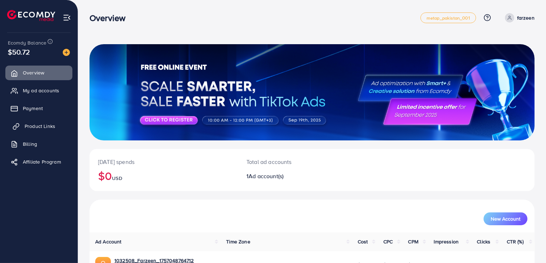 The image size is (546, 263). What do you see at coordinates (505, 219) in the screenshot?
I see `button: New Account` at bounding box center [505, 219].